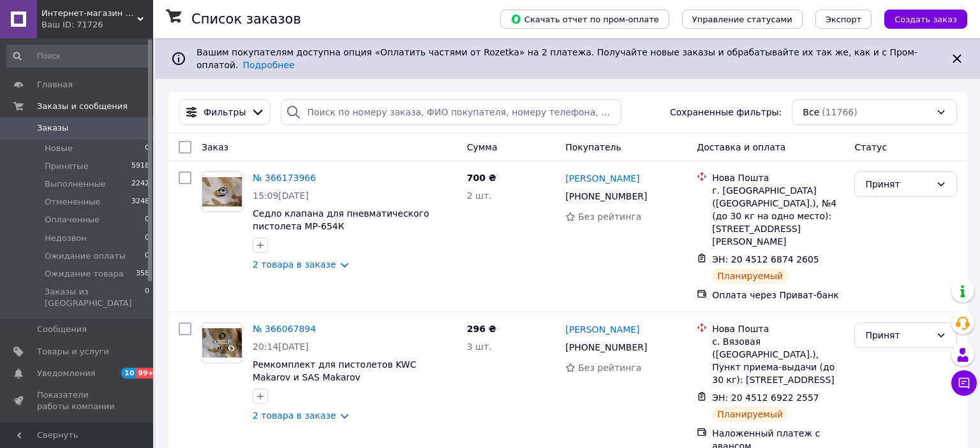 This screenshot has width=980, height=448. Describe the element at coordinates (479, 347) in the screenshot. I see `span: 3 шт.` at that location.